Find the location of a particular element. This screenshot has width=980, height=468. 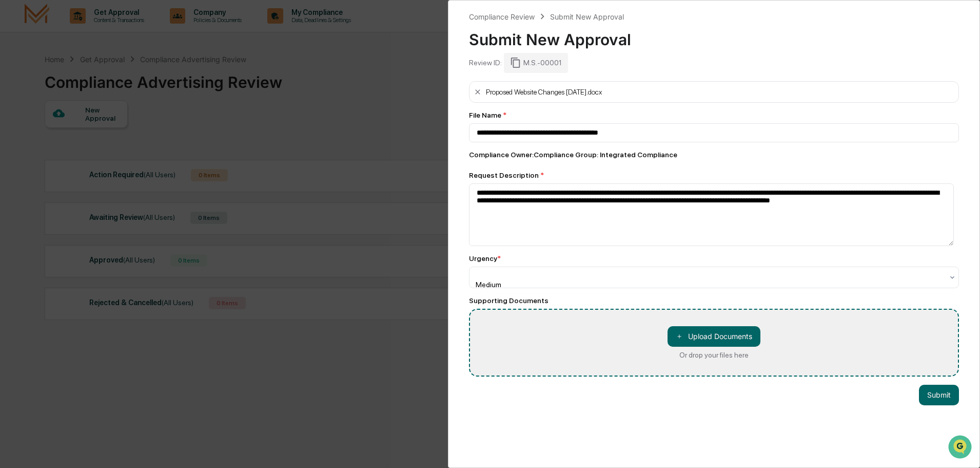

div: We're available if you need us! is located at coordinates (82, 93).